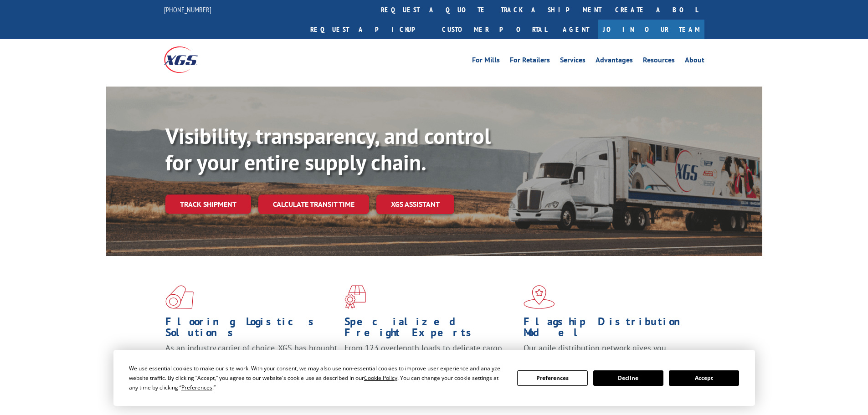 The image size is (868, 415). Describe the element at coordinates (628, 378) in the screenshot. I see `button: Decline` at that location.